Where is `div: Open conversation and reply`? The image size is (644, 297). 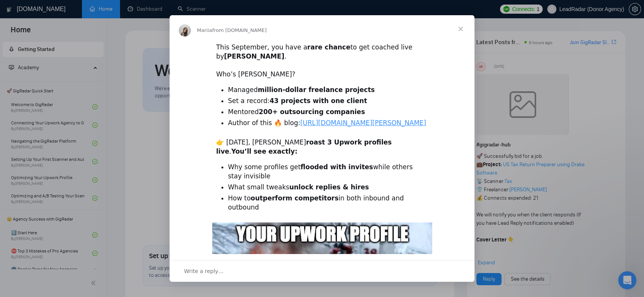
div: Open conversation and reply is located at coordinates (322, 271).